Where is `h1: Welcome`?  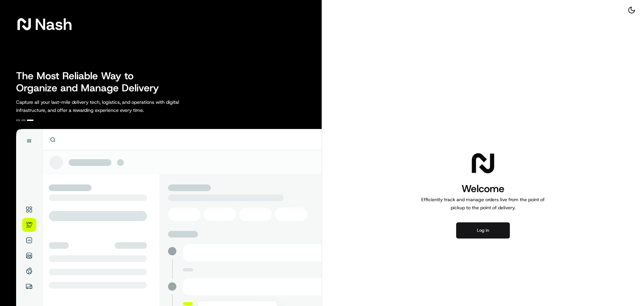
h1: Welcome is located at coordinates (483, 189).